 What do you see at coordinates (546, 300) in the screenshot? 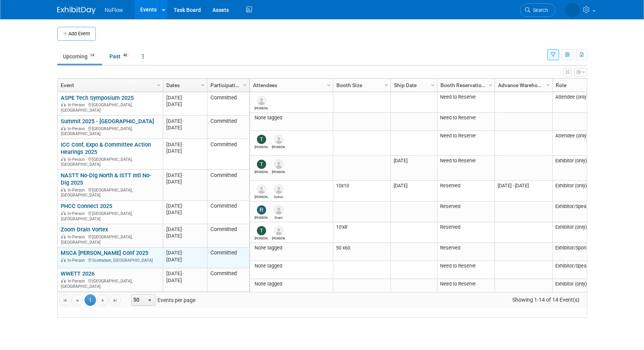
I see `span: Showing 1-14 of 14 Event(s)` at bounding box center [546, 300].